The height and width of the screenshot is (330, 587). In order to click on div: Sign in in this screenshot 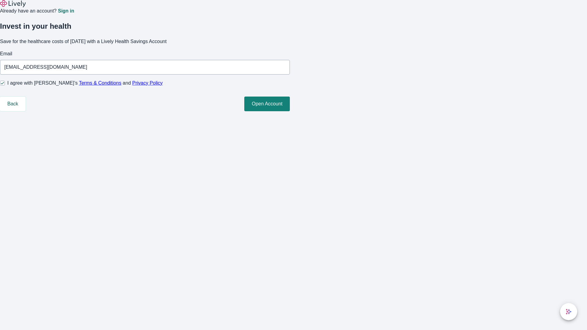, I will do `click(66, 11)`.